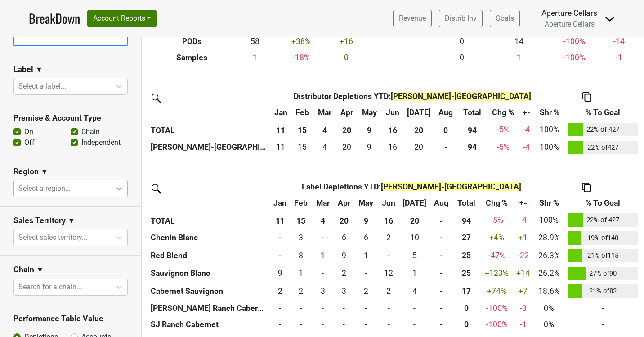  I want to click on td: 8.5, so click(280, 273).